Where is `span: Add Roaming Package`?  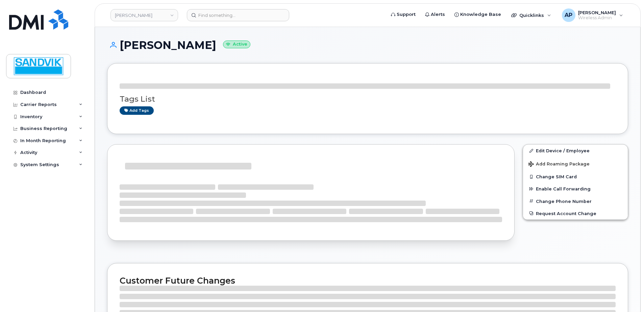 span: Add Roaming Package is located at coordinates (559, 164).